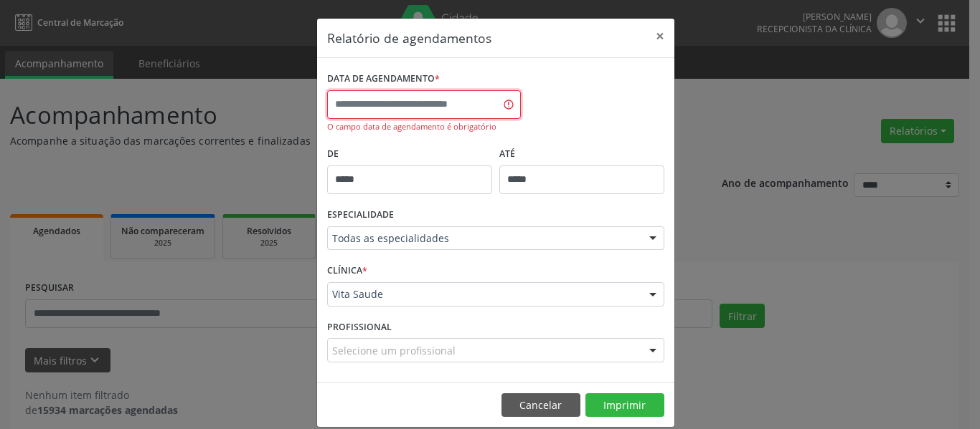 The width and height of the screenshot is (980, 429). I want to click on label: De, so click(410, 154).